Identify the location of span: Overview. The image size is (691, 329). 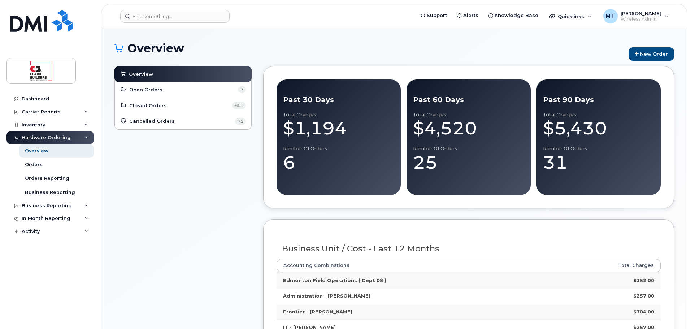
(141, 74).